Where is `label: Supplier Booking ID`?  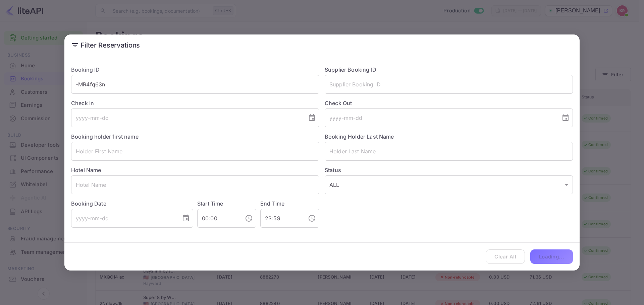 label: Supplier Booking ID is located at coordinates (350, 70).